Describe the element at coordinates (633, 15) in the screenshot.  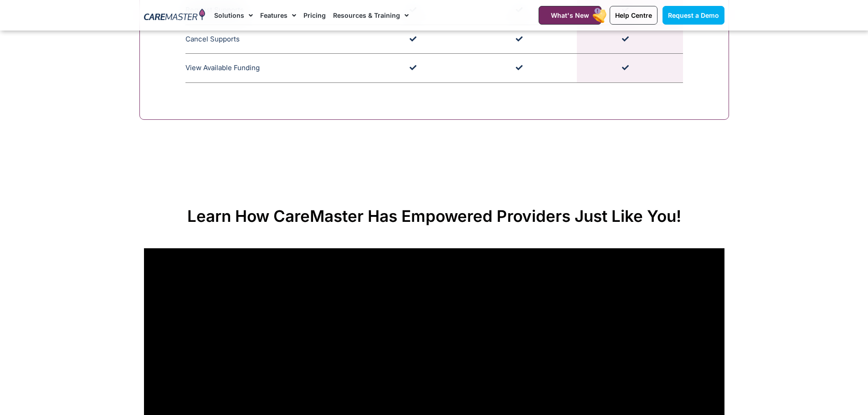
I see `span: Help Centre` at that location.